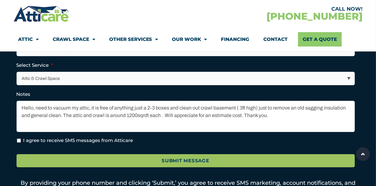 The width and height of the screenshot is (376, 186). Describe the element at coordinates (78, 140) in the screenshot. I see `label: I agree to receive SMS messages from Atticare` at that location.